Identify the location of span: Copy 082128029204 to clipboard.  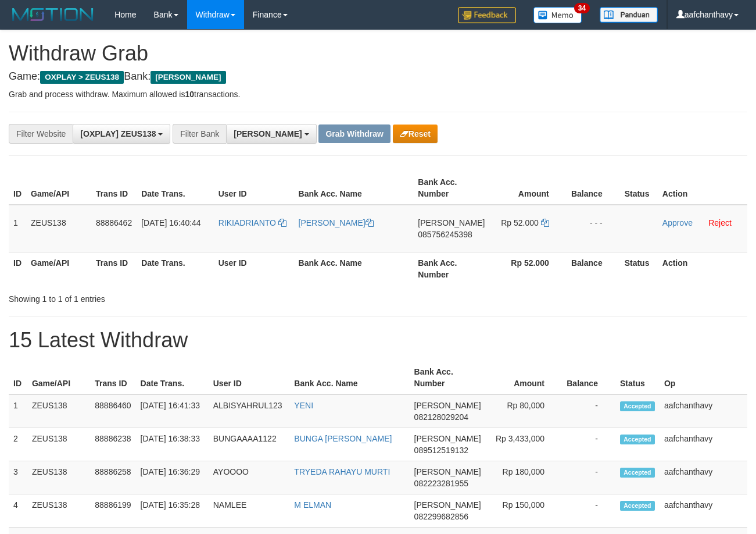
(441, 417).